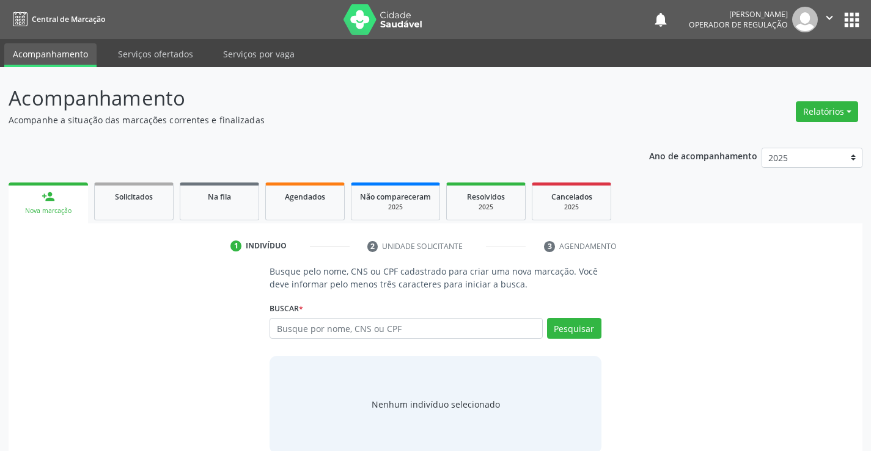 This screenshot has width=871, height=451. I want to click on div: Indivíduo, so click(266, 246).